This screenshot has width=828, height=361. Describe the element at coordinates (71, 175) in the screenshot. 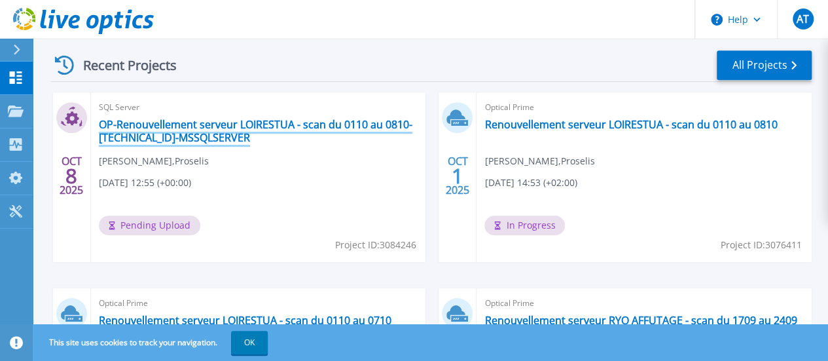

I see `span: 8` at that location.